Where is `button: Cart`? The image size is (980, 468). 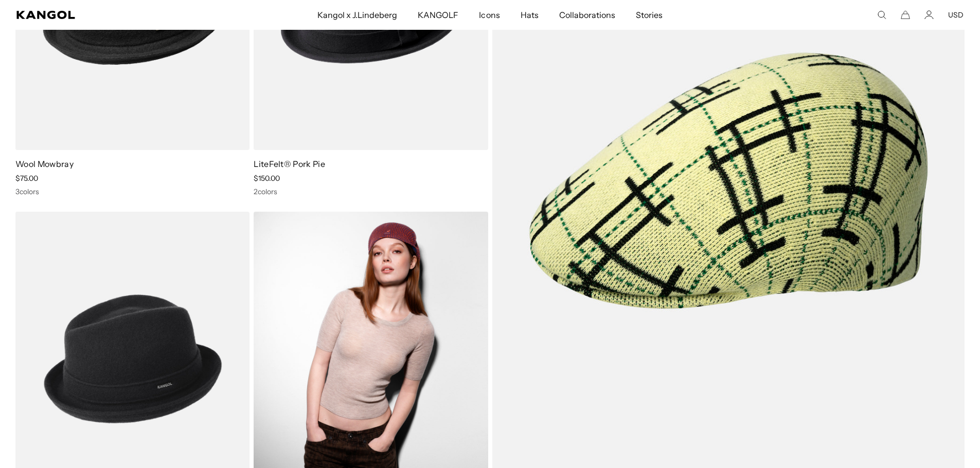 button: Cart is located at coordinates (906, 15).